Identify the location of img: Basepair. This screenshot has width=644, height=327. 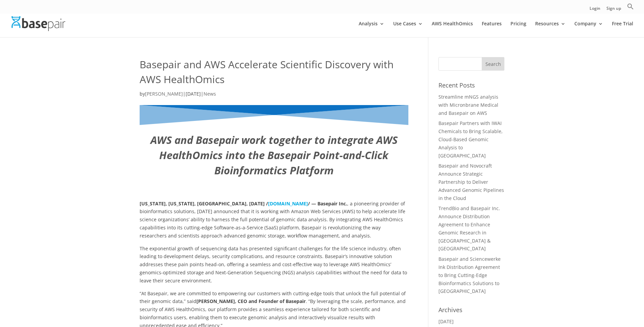
(38, 23).